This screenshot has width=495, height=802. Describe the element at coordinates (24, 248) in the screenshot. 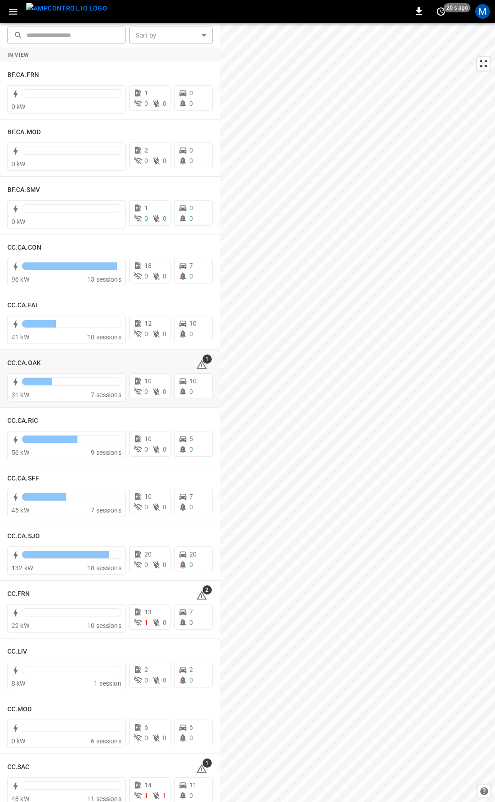

I see `h6: CC.CA.CON` at that location.